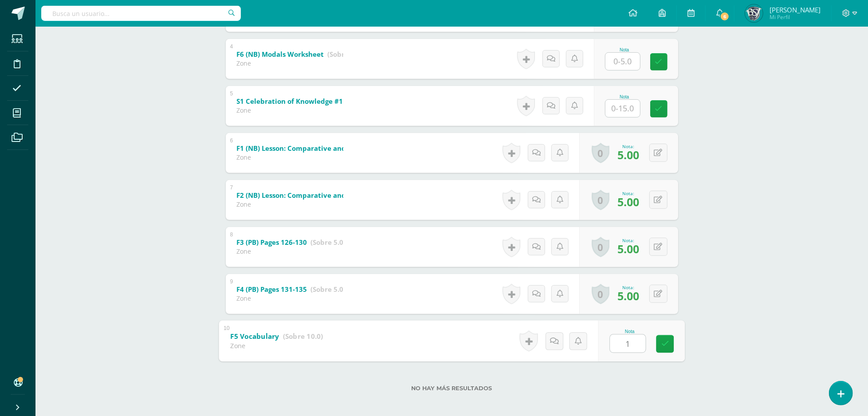  I want to click on input: 0-10.0, so click(628, 343).